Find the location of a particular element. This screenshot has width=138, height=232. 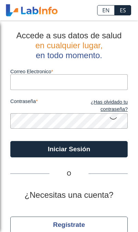

span: Accede a sus datos de salud is located at coordinates (69, 35).